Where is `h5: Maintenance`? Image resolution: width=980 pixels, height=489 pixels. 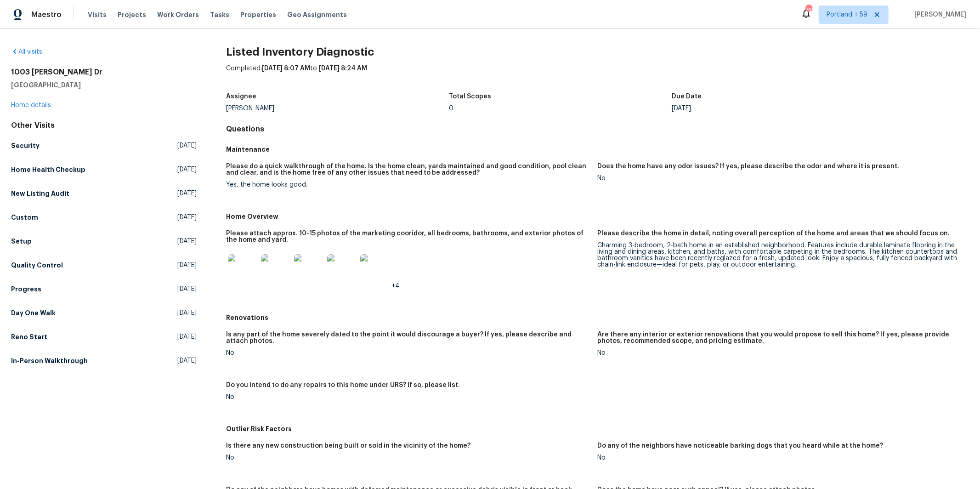 h5: Maintenance is located at coordinates (597, 149).